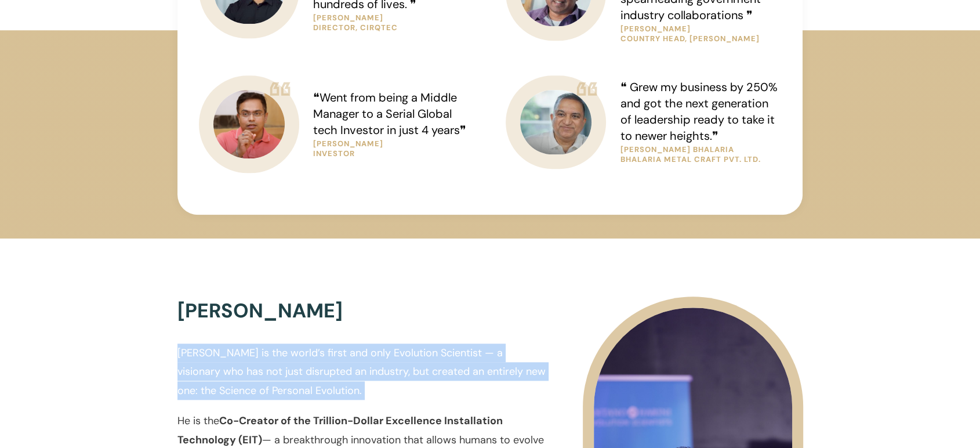  Describe the element at coordinates (394, 153) in the screenshot. I see `p: investor` at that location.